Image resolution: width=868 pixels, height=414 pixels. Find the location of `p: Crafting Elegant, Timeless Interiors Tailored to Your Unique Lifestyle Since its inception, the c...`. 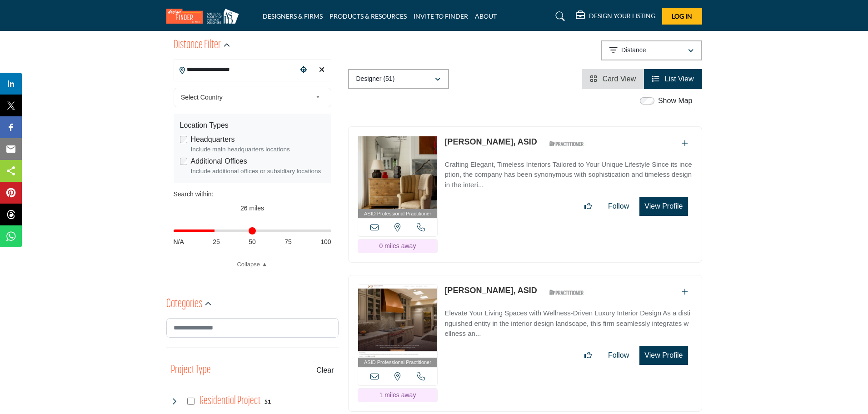

p: Crafting Elegant, Timeless Interiors Tailored to Your Unique Lifestyle Since its inception, the c... is located at coordinates (568, 175).